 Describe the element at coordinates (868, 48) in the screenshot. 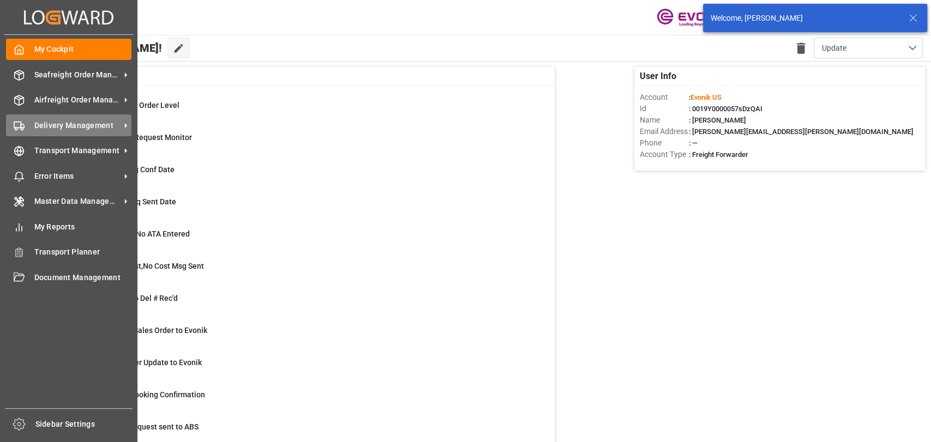

I see `button: open menu` at that location.